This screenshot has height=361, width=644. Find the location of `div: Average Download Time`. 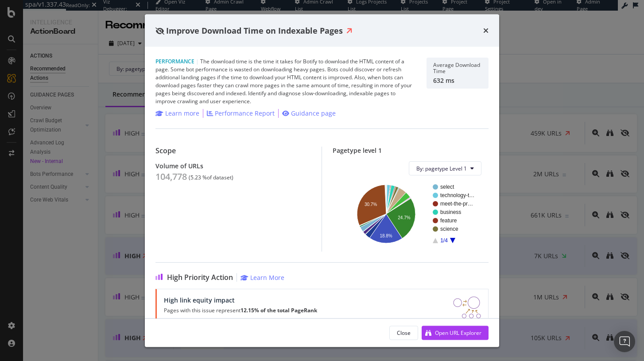

div: Average Download Time is located at coordinates (457, 68).